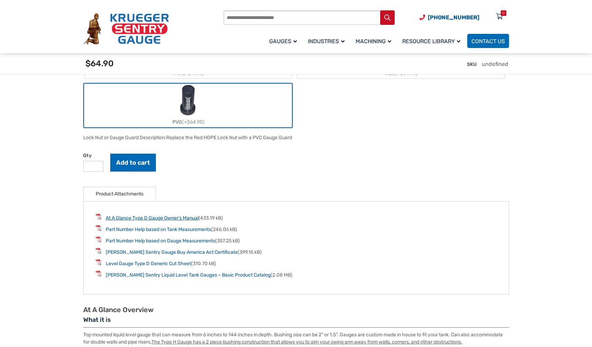 The height and width of the screenshot is (347, 592). Describe the element at coordinates (488, 41) in the screenshot. I see `a: Contact Us` at that location.